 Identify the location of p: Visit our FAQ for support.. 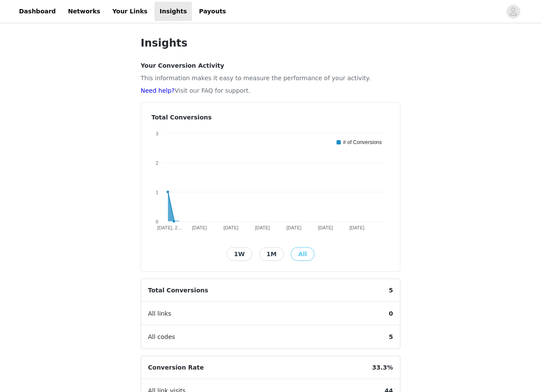
(270, 90).